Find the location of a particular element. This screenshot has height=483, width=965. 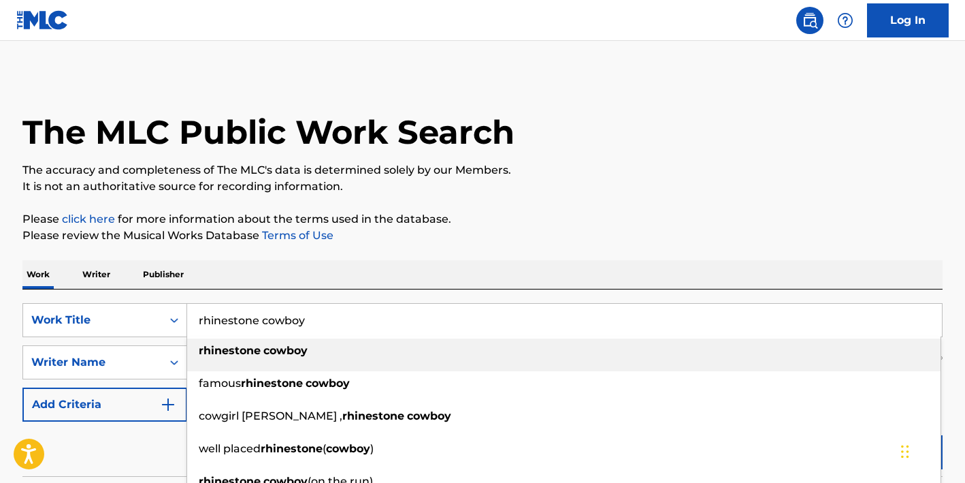

p: Work is located at coordinates (38, 274).